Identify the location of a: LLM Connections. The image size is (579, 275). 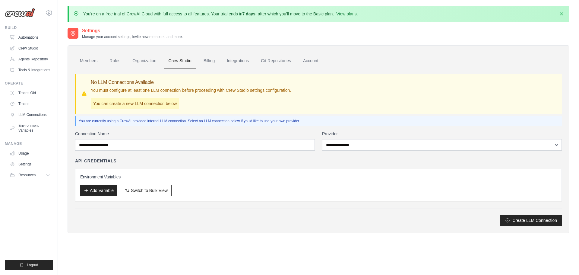
(30, 115).